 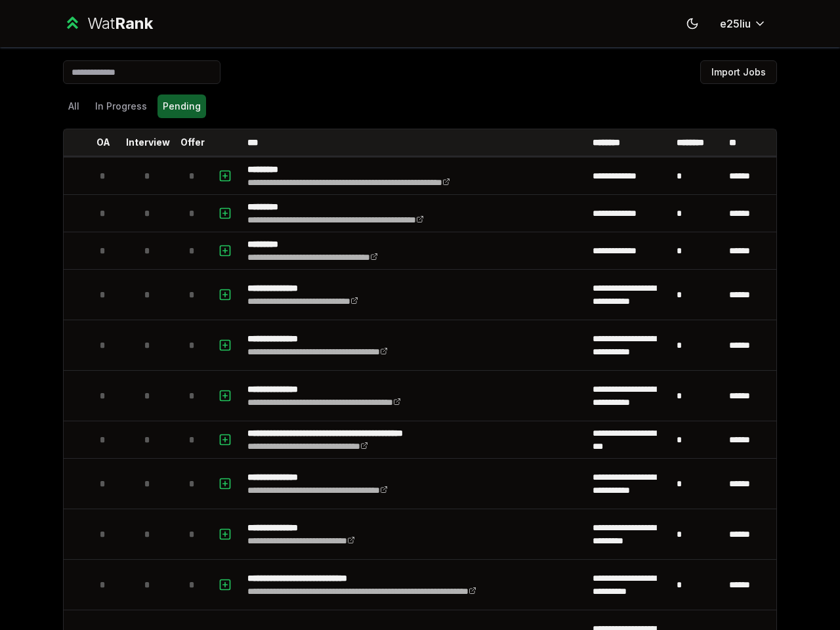 I want to click on button: In Progress, so click(x=121, y=106).